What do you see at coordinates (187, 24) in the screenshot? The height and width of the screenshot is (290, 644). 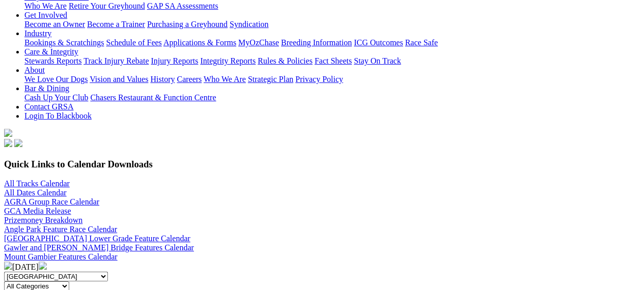 I see `a: Purchasing a Greyhound` at bounding box center [187, 24].